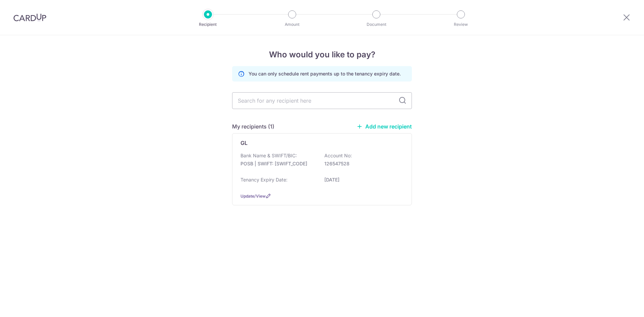 The width and height of the screenshot is (644, 317). I want to click on img: CardUp, so click(30, 17).